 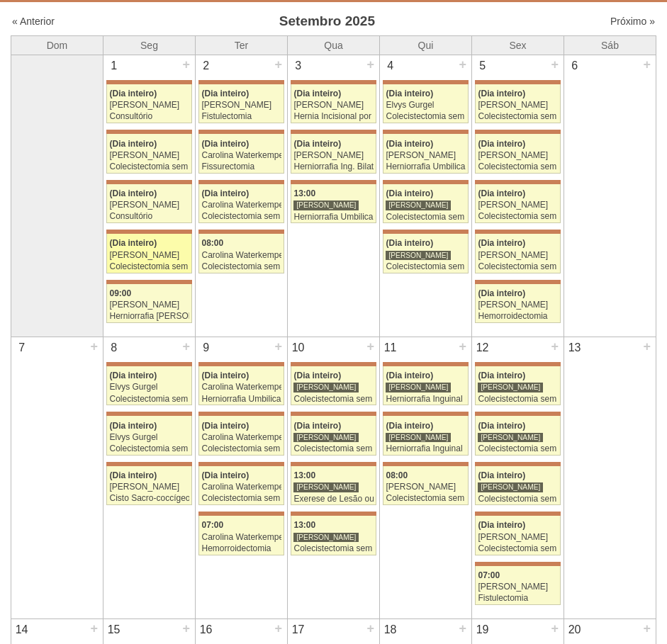 What do you see at coordinates (574, 66) in the screenshot?
I see `div: 6` at bounding box center [574, 66].